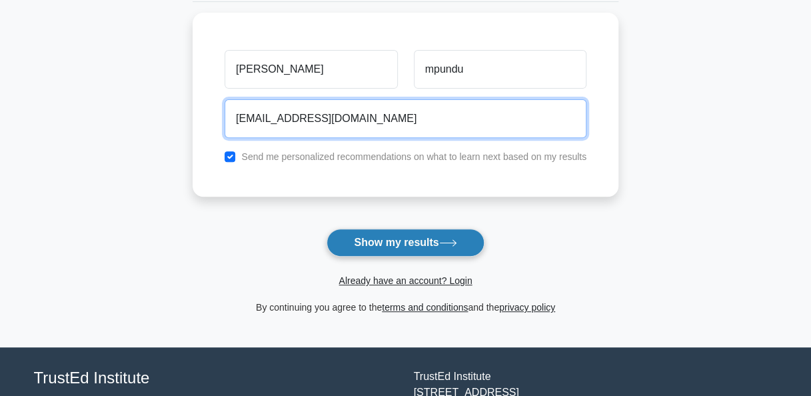 Image resolution: width=811 pixels, height=396 pixels. I want to click on input: Email, so click(405, 119).